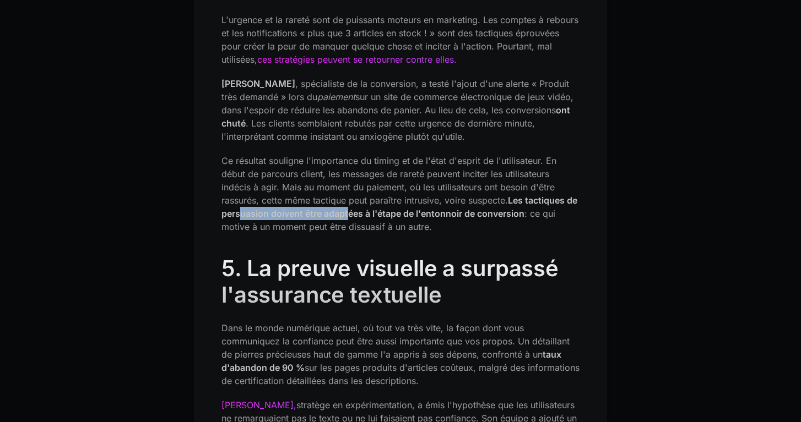  What do you see at coordinates (391, 361) in the screenshot?
I see `font: taux d'abandon de 90 %` at bounding box center [391, 361].